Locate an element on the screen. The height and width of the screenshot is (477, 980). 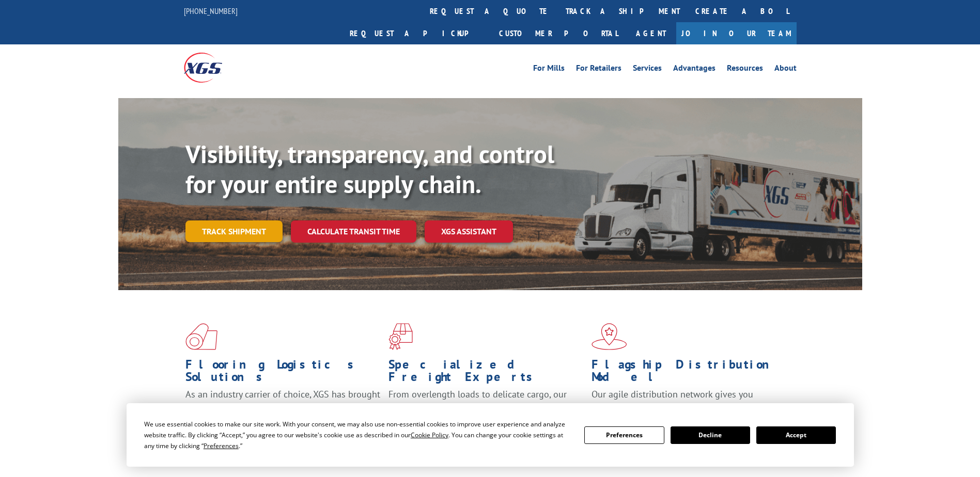
button: Preferences is located at coordinates (624, 435).